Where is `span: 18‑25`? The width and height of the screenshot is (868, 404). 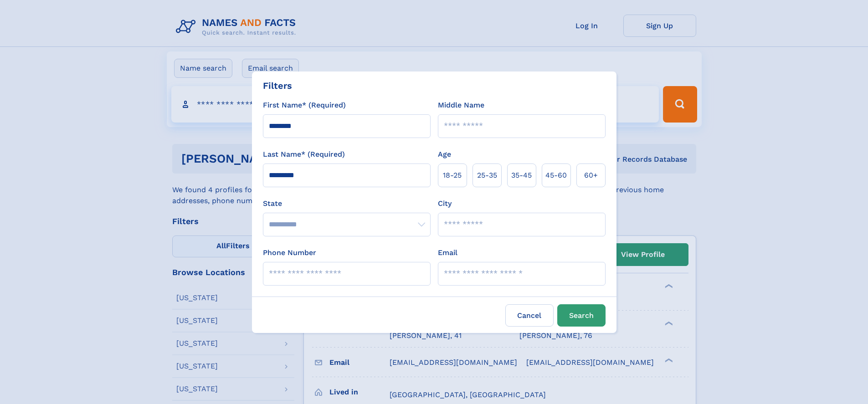 span: 18‑25 is located at coordinates (452, 176).